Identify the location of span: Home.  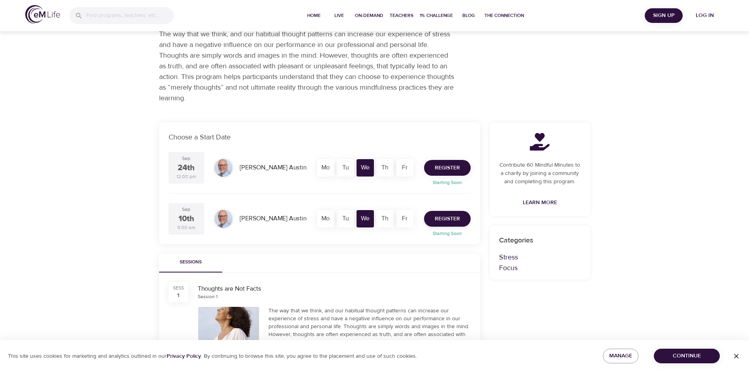
(314, 15).